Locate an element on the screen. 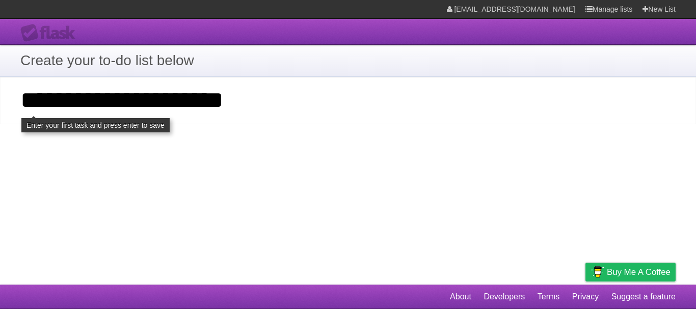 The height and width of the screenshot is (309, 696). a: Suggest a feature is located at coordinates (643, 297).